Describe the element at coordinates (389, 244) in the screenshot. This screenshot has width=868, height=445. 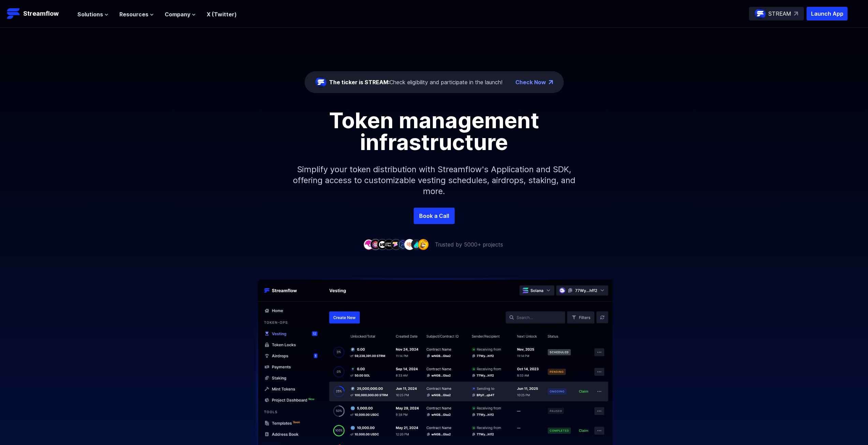
I see `img: company-4` at that location.